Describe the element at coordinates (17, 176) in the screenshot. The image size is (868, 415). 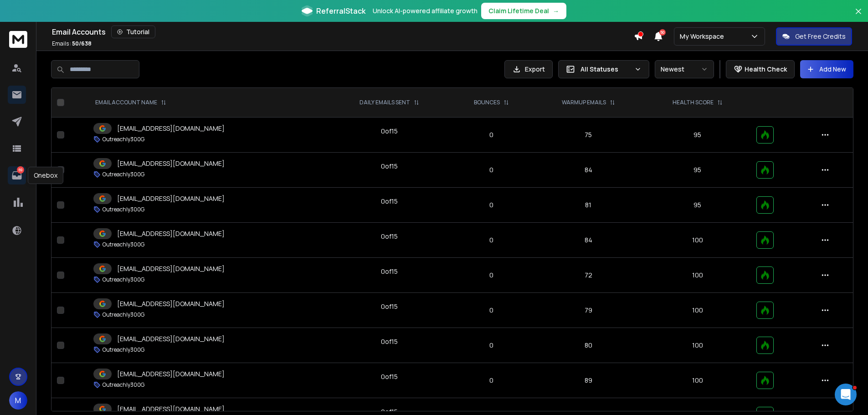
I see `a: 69` at that location.